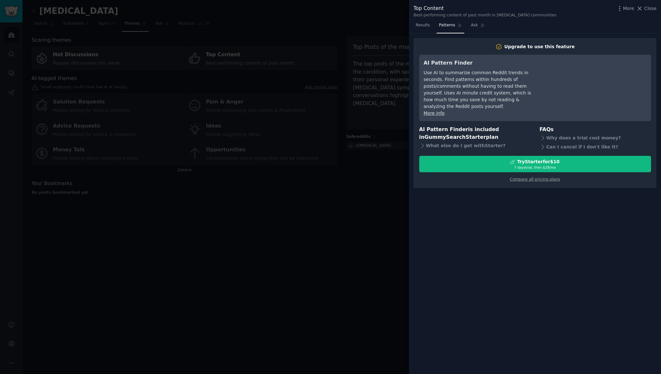 The width and height of the screenshot is (661, 374). I want to click on div: What else do I get with Starter ?, so click(475, 146).